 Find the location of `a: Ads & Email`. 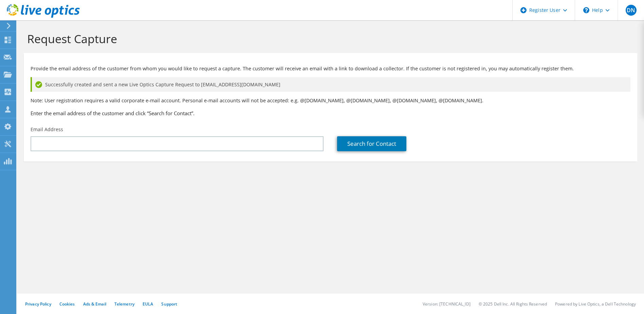

a: Ads & Email is located at coordinates (95, 303).